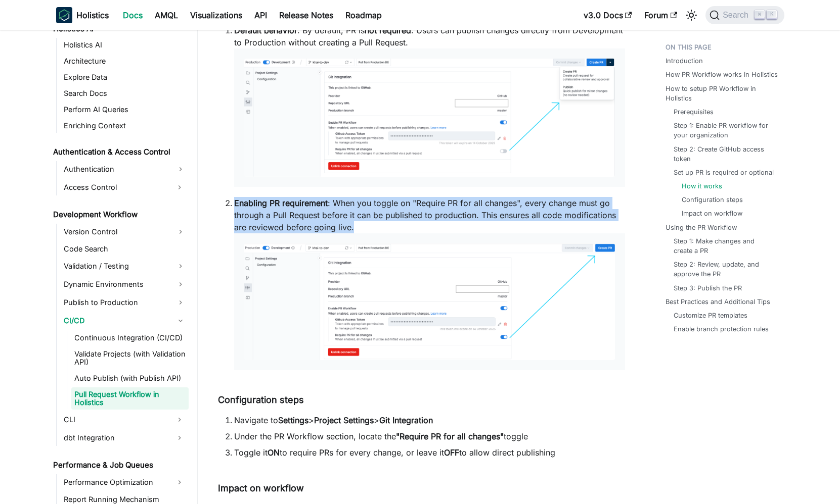 The width and height of the screenshot is (840, 504). I want to click on a: Docs, so click(132, 15).